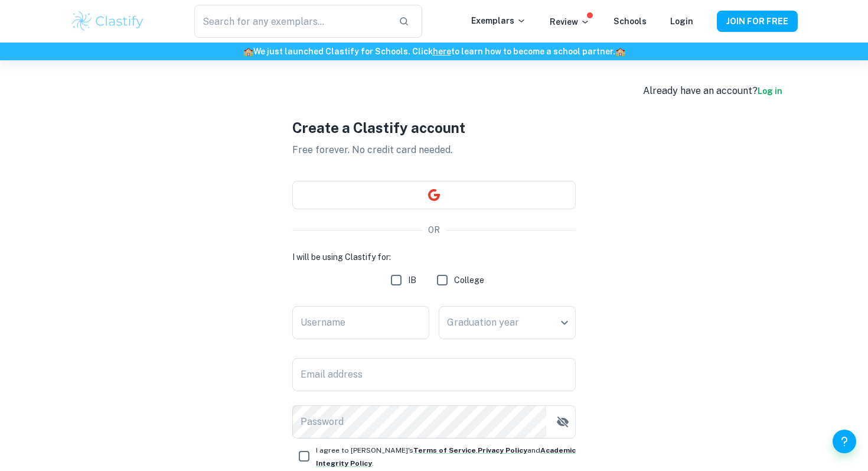 The width and height of the screenshot is (868, 471). What do you see at coordinates (445, 450) in the screenshot?
I see `strong: Terms of Service` at bounding box center [445, 450].